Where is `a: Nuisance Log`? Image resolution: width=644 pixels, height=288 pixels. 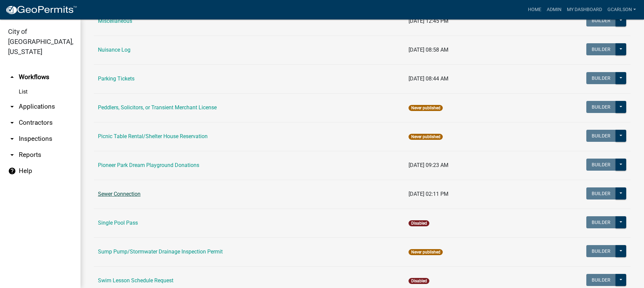
a: Nuisance Log is located at coordinates (114, 49).